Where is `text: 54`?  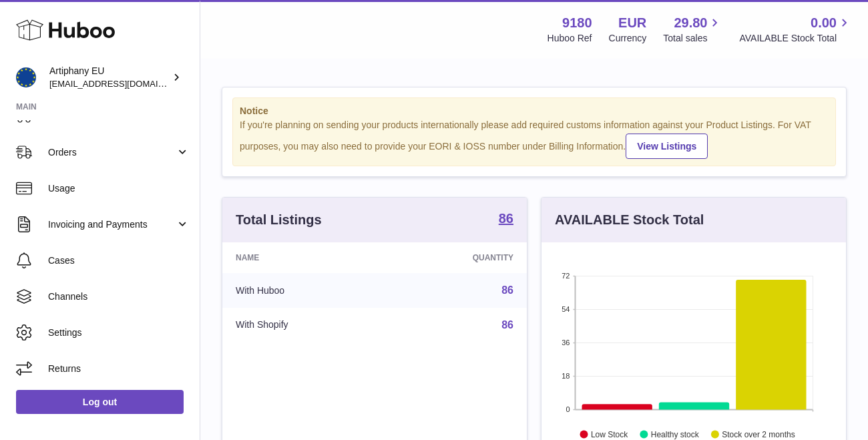
text: 54 is located at coordinates (565, 309).